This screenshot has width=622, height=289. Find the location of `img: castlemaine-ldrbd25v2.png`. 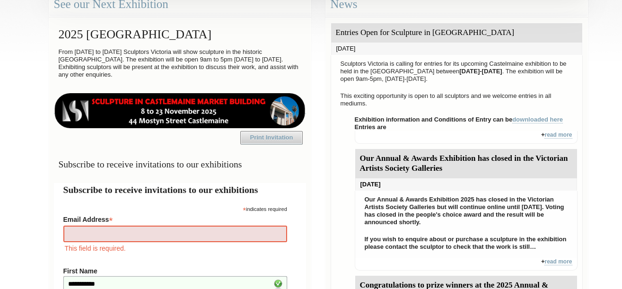

img: castlemaine-ldrbd25v2.png is located at coordinates (180, 111).